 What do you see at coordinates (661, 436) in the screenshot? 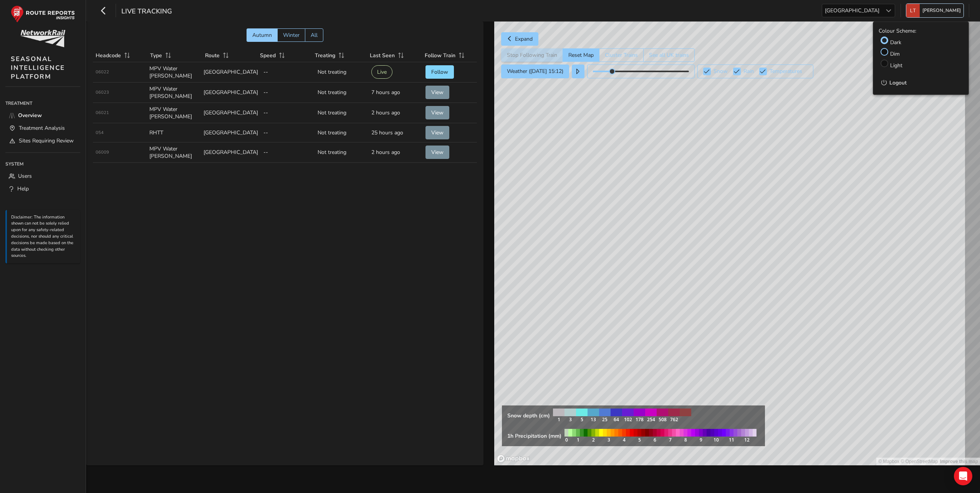
I see `img: rain legend` at bounding box center [661, 436].